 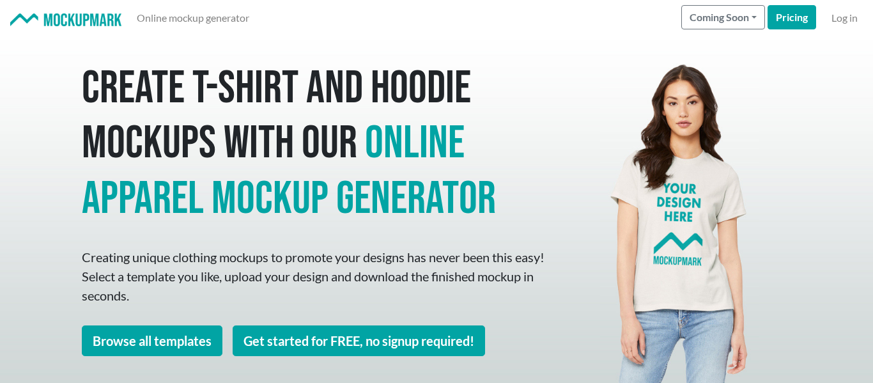 What do you see at coordinates (289, 171) in the screenshot?
I see `span: online apparel mockup generator` at bounding box center [289, 171].